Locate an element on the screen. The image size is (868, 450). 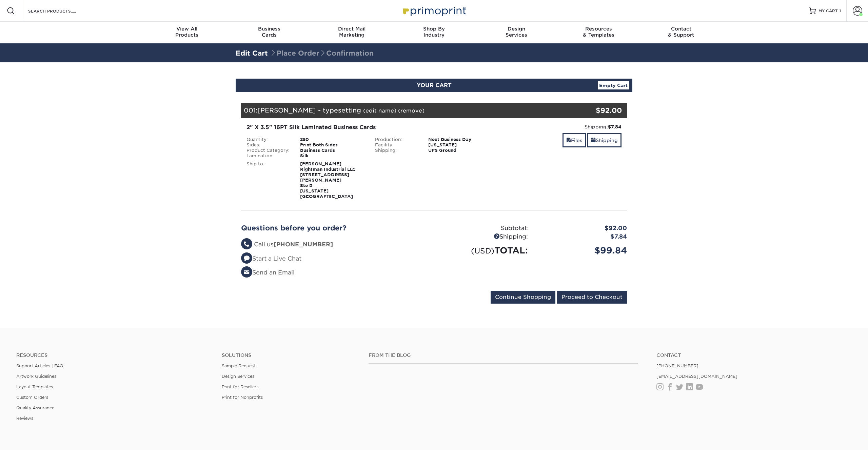
div: UPS Ground is located at coordinates (461, 150).